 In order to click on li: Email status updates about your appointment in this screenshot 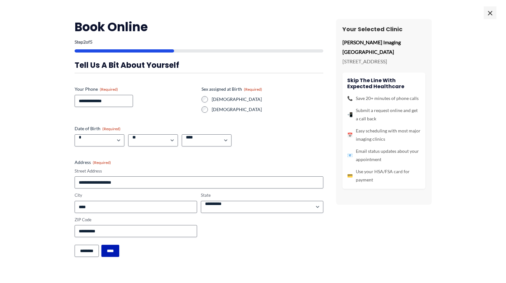, I will do `click(384, 156)`.